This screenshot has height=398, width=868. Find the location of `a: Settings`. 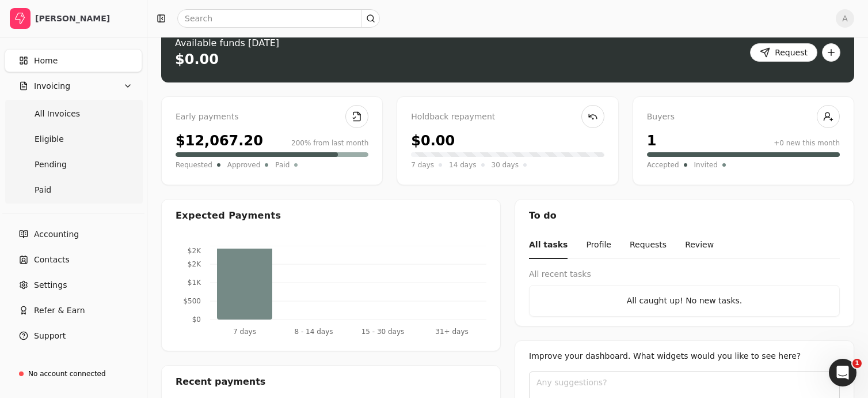

a: Settings is located at coordinates (73, 284).